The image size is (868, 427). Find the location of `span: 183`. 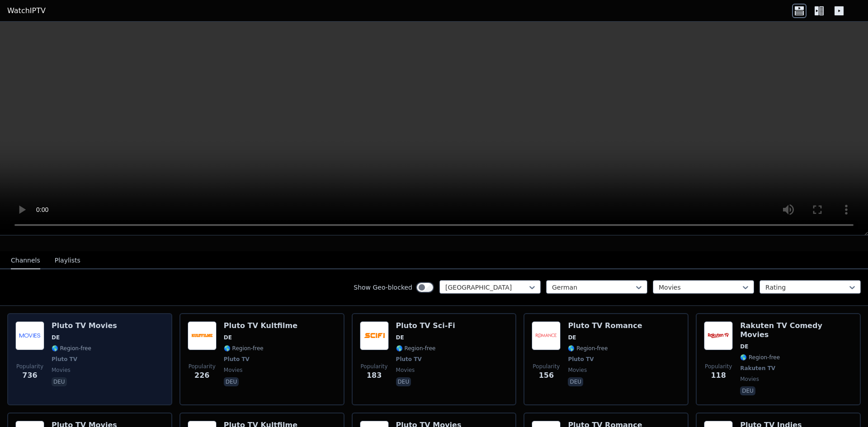

span: 183 is located at coordinates (374, 375).